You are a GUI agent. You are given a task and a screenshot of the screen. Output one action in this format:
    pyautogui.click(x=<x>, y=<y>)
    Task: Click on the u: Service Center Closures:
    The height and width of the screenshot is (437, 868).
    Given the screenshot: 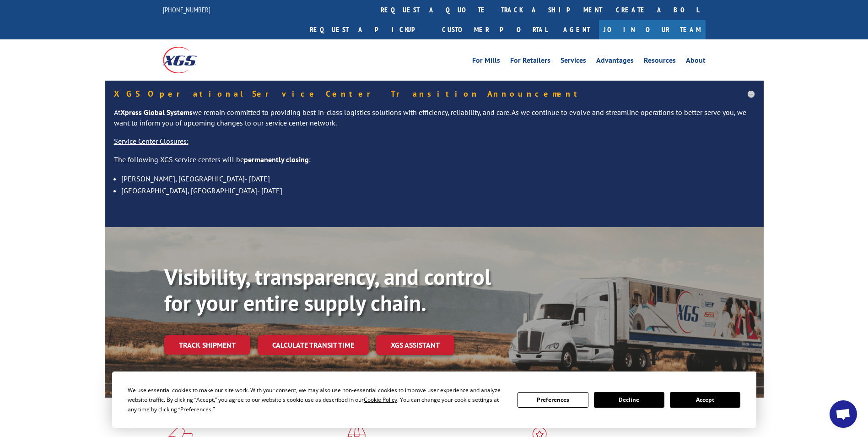 What is the action you would take?
    pyautogui.click(x=151, y=141)
    